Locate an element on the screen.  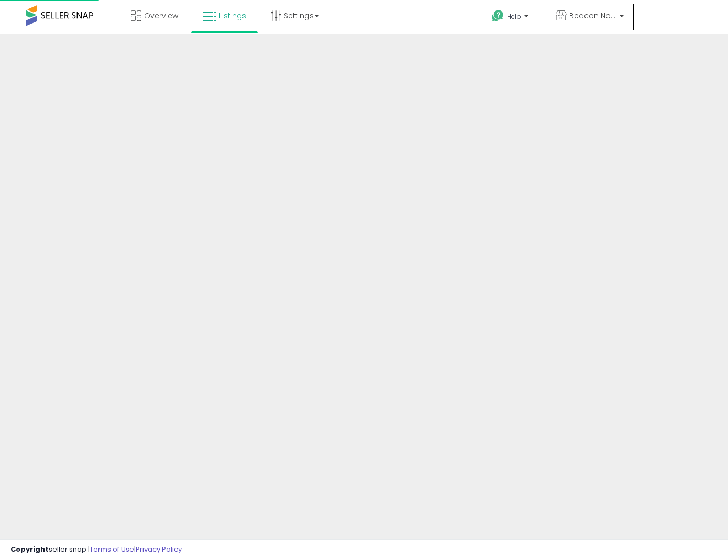
i: Get Help is located at coordinates (497, 16).